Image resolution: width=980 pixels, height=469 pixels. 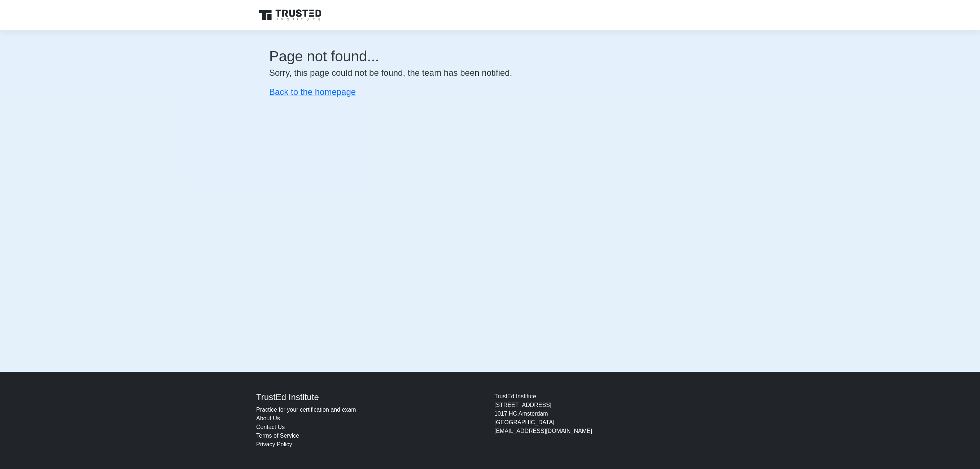 I want to click on h1: Page not found..., so click(x=490, y=56).